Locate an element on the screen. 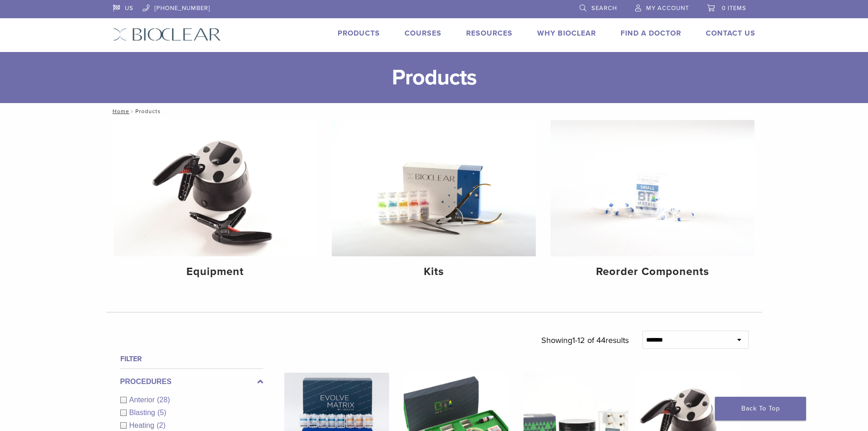  span: 0 items is located at coordinates (734, 8).